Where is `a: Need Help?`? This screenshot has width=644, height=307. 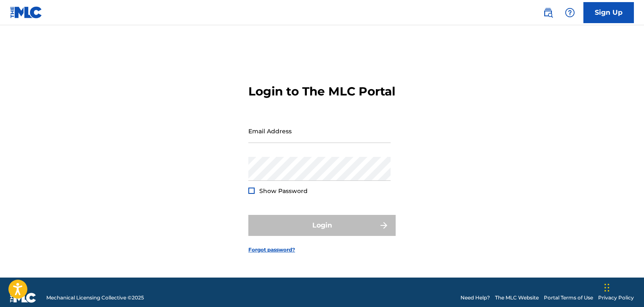 a: Need Help? is located at coordinates (475, 298).